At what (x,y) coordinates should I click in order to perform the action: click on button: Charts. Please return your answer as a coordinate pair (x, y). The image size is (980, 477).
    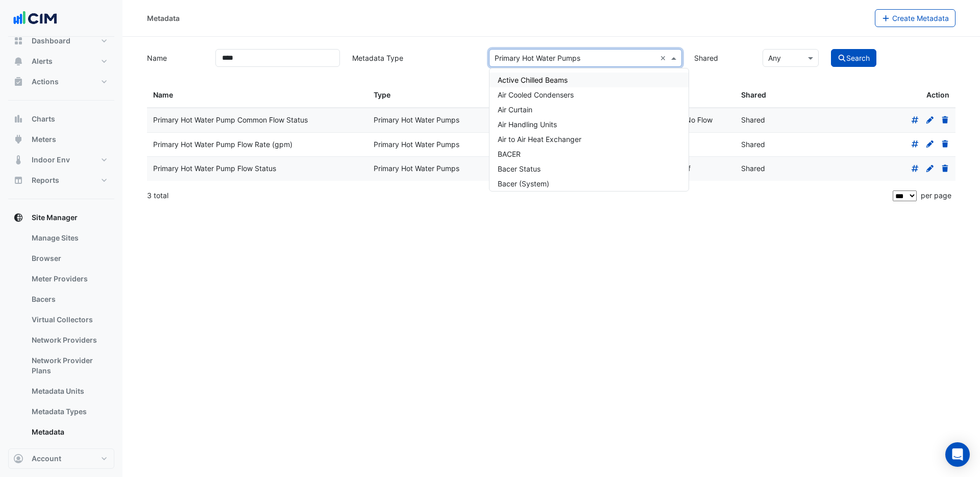
    Looking at the image, I should click on (62, 119).